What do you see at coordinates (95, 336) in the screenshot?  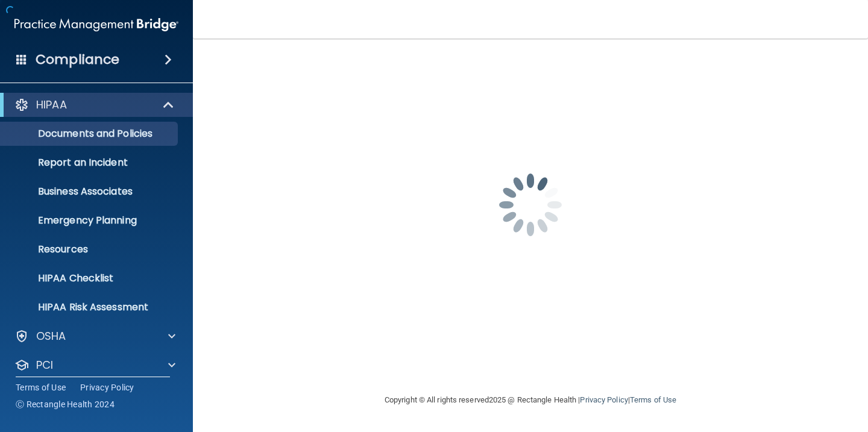 I see `a: OSHA` at bounding box center [95, 336].